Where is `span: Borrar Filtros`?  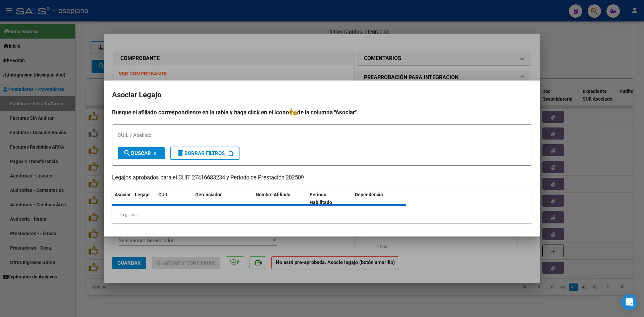 span: Borrar Filtros is located at coordinates (201, 153).